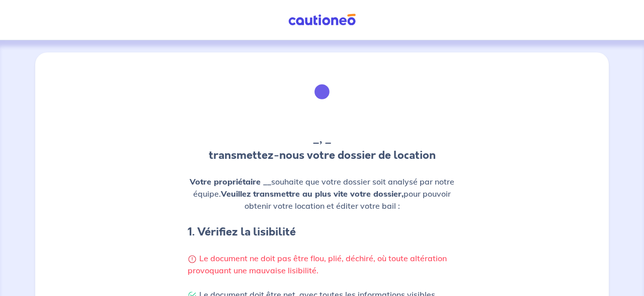 The height and width of the screenshot is (296, 644). What do you see at coordinates (322, 92) in the screenshot?
I see `img: illu_list_justif.svg` at bounding box center [322, 92].